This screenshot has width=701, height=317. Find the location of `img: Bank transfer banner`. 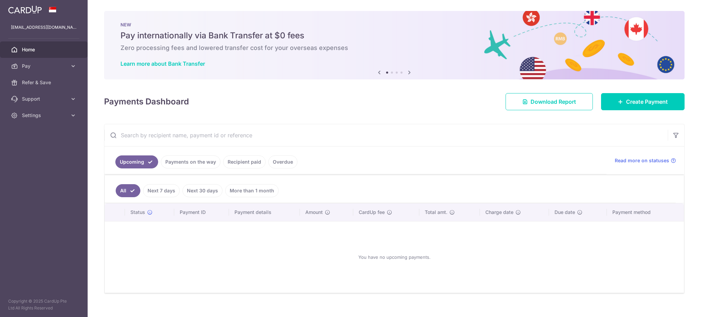

img: Bank transfer banner is located at coordinates (395, 45).